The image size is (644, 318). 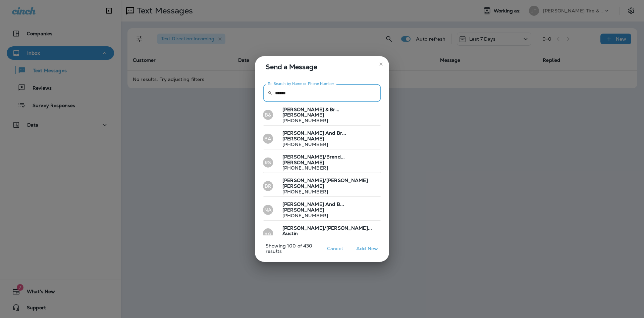 I want to click on label: To: Search by Name or Phone Number, so click(x=301, y=84).